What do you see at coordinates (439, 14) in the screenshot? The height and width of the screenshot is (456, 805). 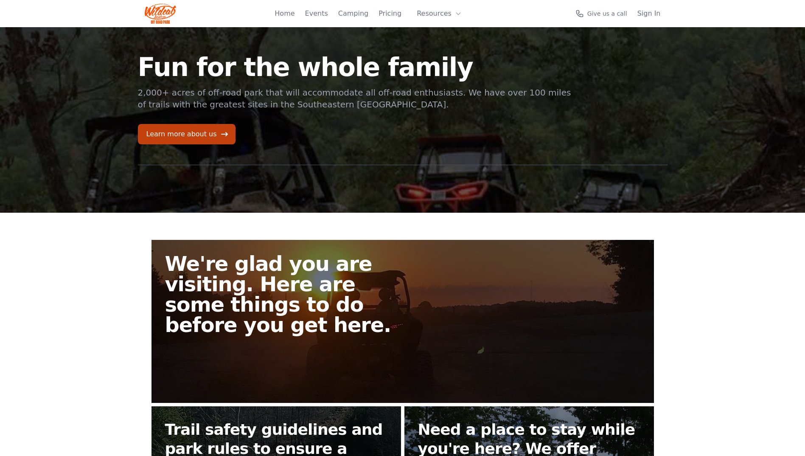 I see `button: Resources` at bounding box center [439, 14].